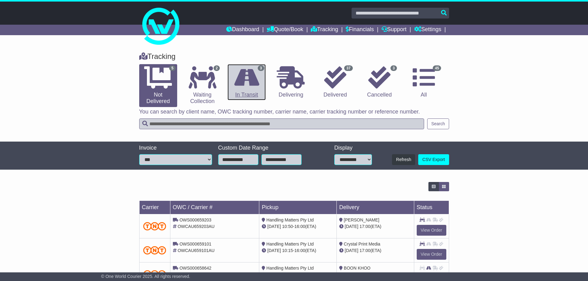 Image resolution: width=588 pixels, height=281 pixels. What do you see at coordinates (214, 208) in the screenshot?
I see `td: OWC / Carrier #` at bounding box center [214, 208].